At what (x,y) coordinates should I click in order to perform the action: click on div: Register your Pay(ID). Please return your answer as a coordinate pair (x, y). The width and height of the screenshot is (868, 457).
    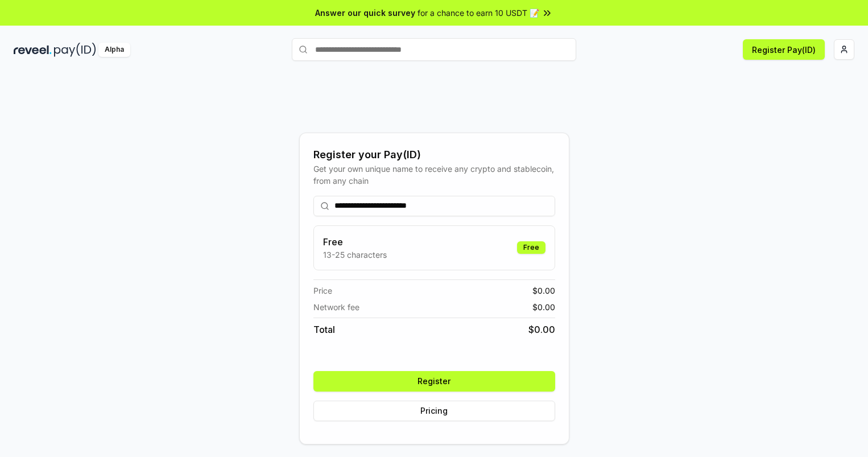
    Looking at the image, I should click on (434, 155).